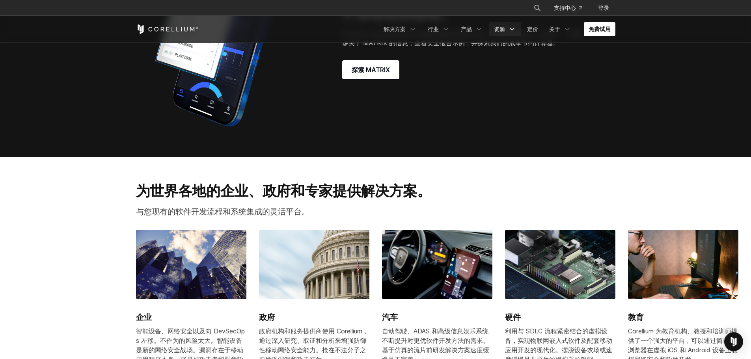 This screenshot has width=751, height=359. Describe the element at coordinates (371, 70) in the screenshot. I see `font: 探索 MATRIX` at that location.